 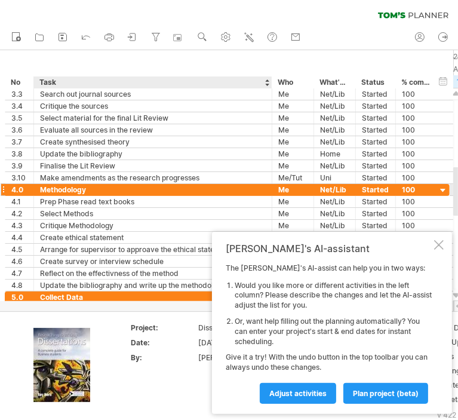 What do you see at coordinates (19, 82) in the screenshot?
I see `div: No` at bounding box center [19, 82].